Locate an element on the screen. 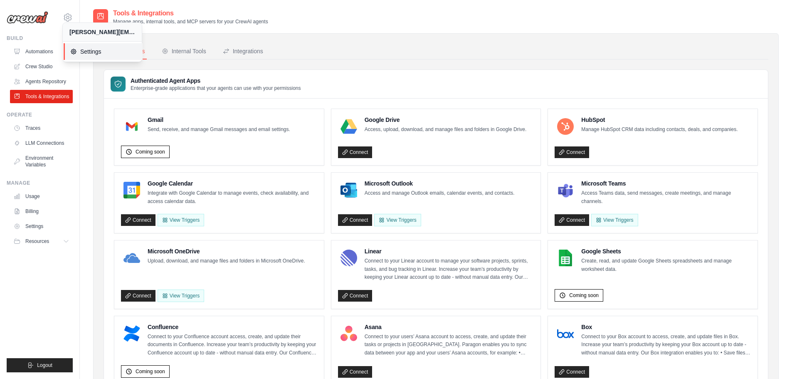 The height and width of the screenshot is (379, 792). h4: Box is located at coordinates (666, 327).